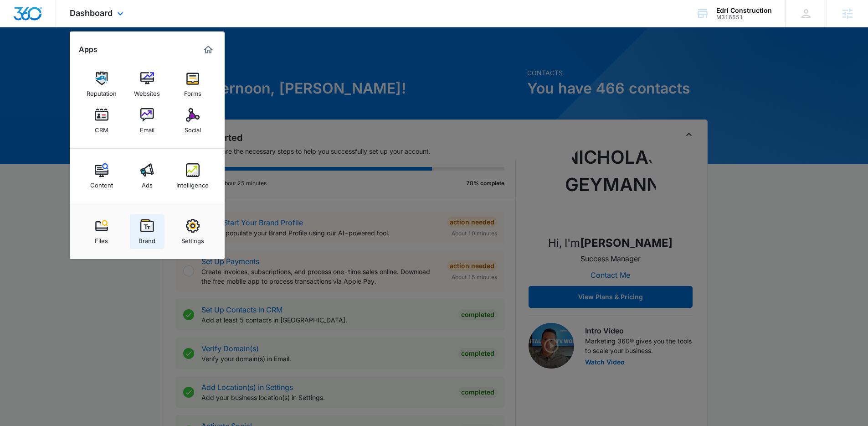  What do you see at coordinates (193, 84) in the screenshot?
I see `a: Forms` at bounding box center [193, 84].